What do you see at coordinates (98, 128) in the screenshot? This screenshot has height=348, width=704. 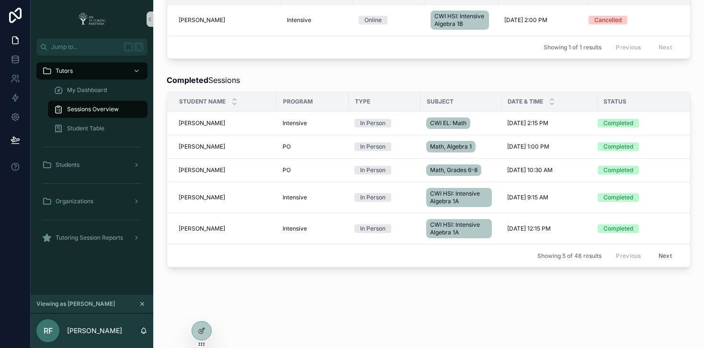 I see `a: Student Table` at bounding box center [98, 128].